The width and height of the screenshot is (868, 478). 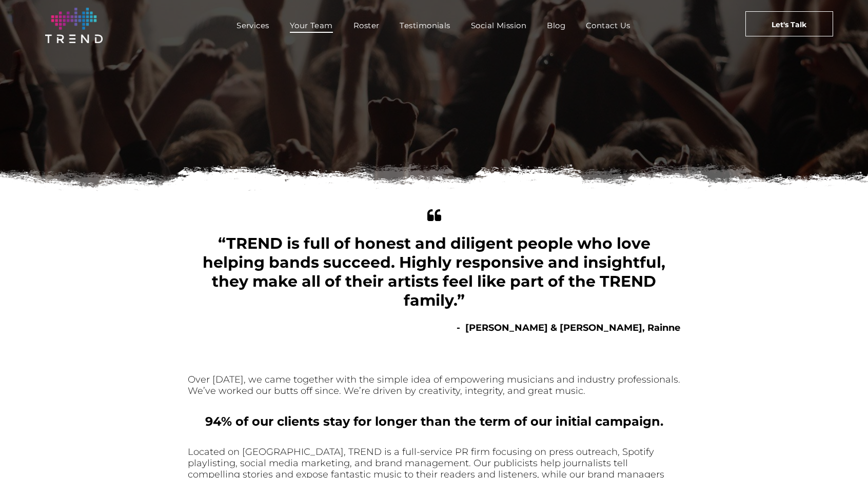 What do you see at coordinates (556, 25) in the screenshot?
I see `a: Blog` at bounding box center [556, 25].